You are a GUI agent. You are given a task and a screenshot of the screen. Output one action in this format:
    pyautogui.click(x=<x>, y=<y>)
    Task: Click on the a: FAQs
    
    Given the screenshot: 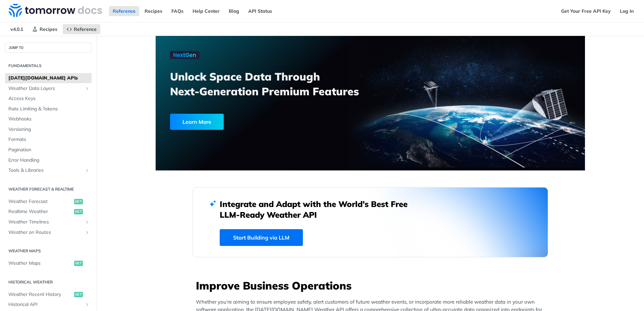 What is the action you would take?
    pyautogui.click(x=178, y=11)
    